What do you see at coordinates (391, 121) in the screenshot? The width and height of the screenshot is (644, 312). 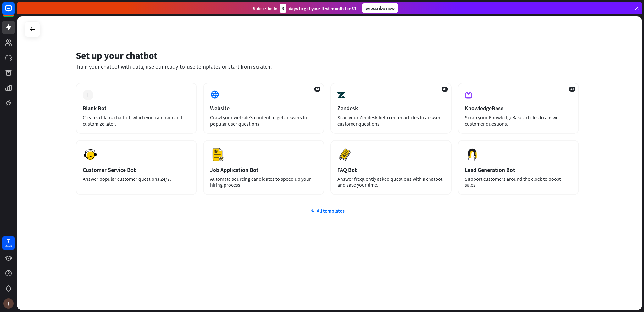 I see `div: Scan your Zendesk help center articles to answer customer questions.` at bounding box center [391, 121].